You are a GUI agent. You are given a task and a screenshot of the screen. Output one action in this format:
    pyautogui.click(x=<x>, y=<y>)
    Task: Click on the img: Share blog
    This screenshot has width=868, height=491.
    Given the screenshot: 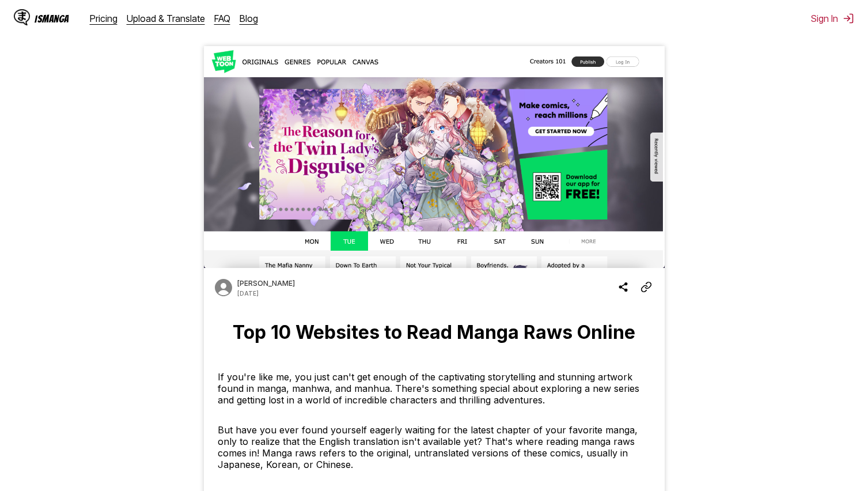 What is the action you would take?
    pyautogui.click(x=624, y=286)
    